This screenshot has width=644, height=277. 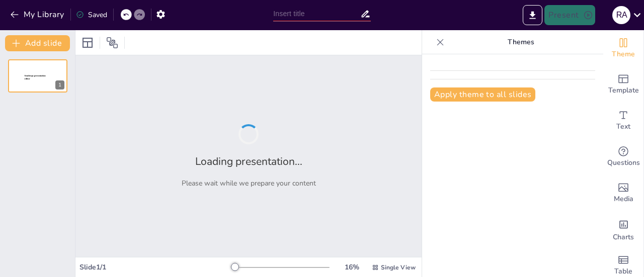 I want to click on span: Single View, so click(x=398, y=267).